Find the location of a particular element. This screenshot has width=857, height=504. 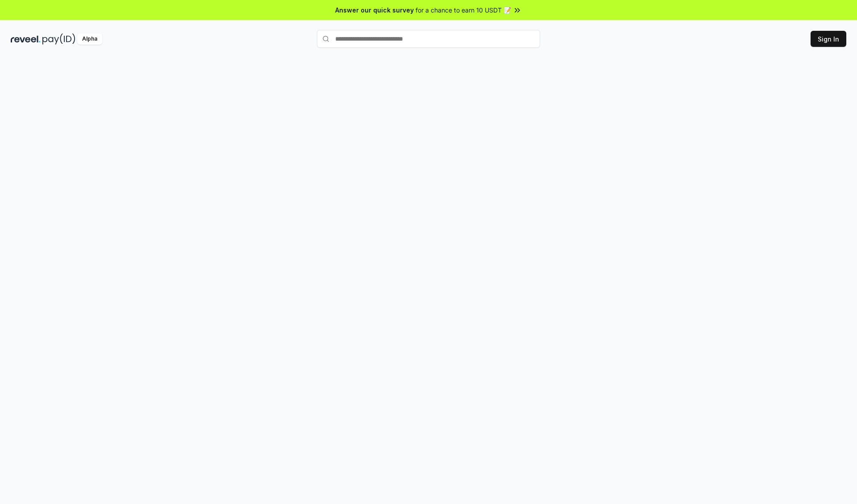

button: Sign In is located at coordinates (828, 39).